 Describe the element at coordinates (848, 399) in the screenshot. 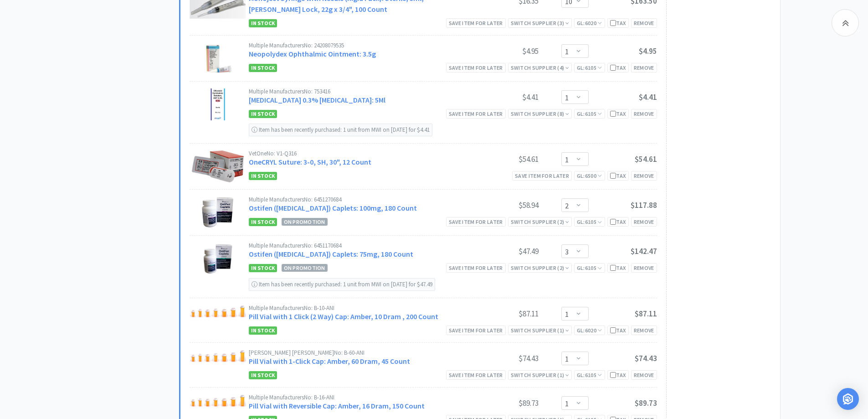

I see `div: Open Intercom Messenger` at that location.